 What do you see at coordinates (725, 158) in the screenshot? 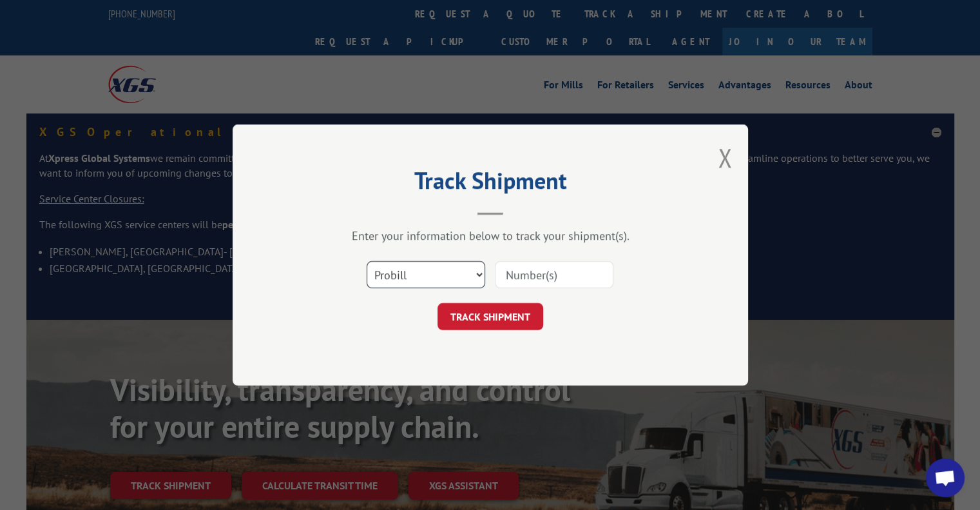
I see `button: Close modal` at bounding box center [725, 158].